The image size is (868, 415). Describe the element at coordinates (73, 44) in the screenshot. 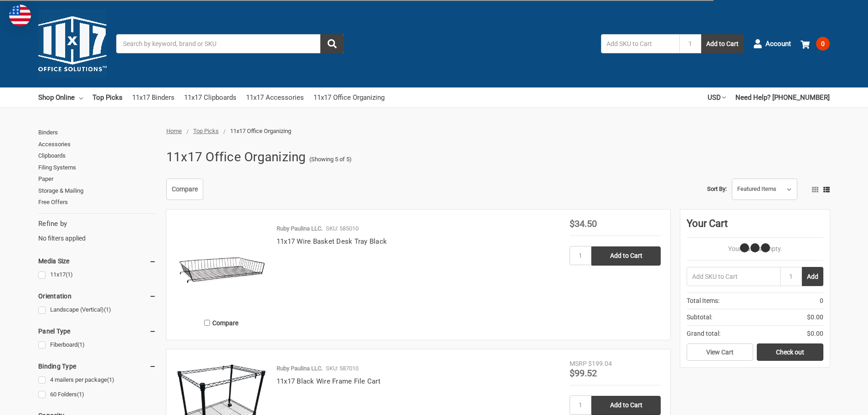

I see `img: 11x17.com` at that location.